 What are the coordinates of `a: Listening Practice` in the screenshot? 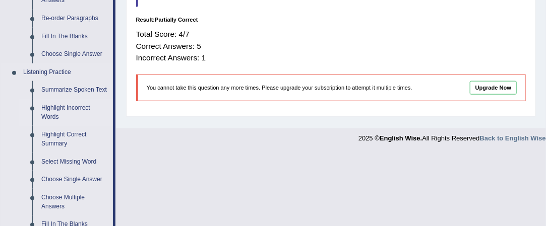 It's located at (66, 73).